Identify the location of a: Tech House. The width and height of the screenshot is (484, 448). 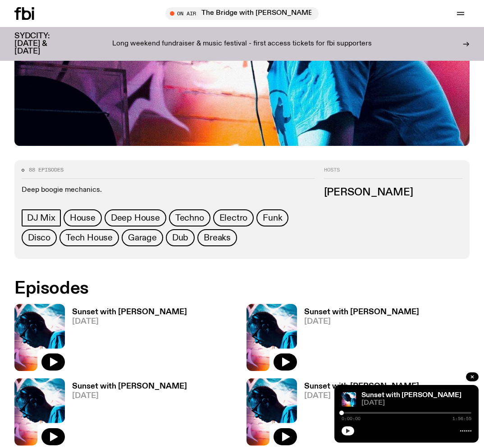
(89, 237).